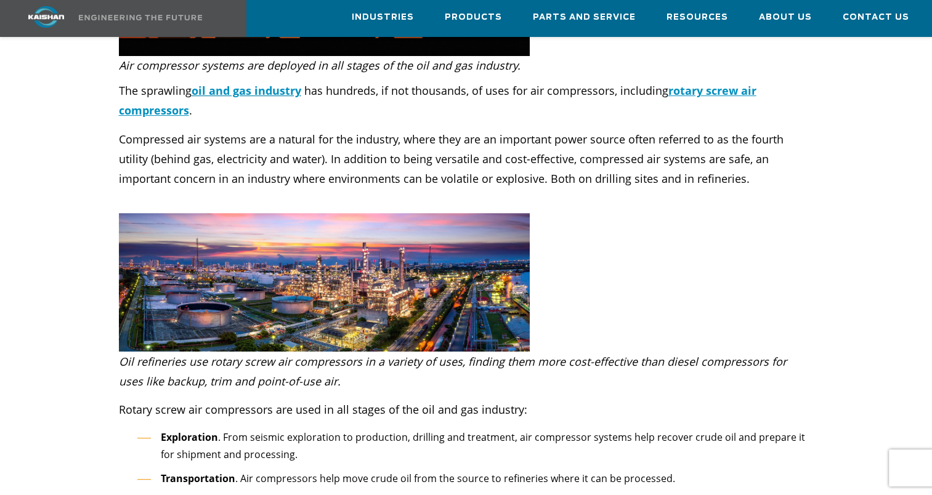  What do you see at coordinates (697, 17) in the screenshot?
I see `a: Resources` at bounding box center [697, 17].